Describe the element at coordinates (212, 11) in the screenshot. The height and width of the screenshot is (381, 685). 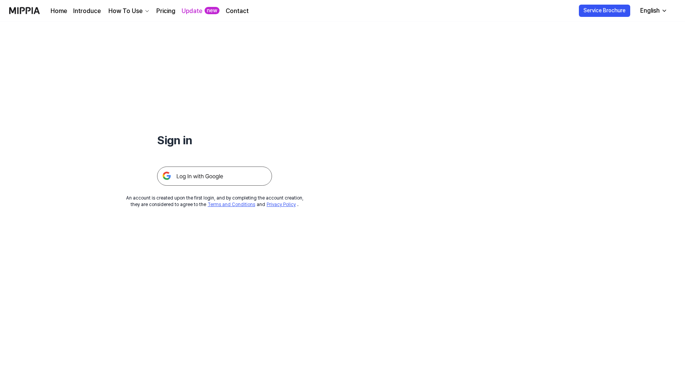
I see `div: new` at that location.